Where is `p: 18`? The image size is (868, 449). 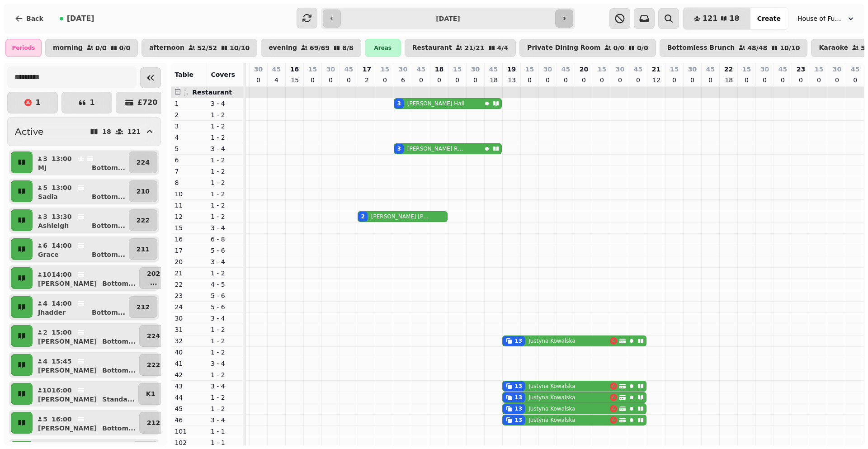
p: 18 is located at coordinates (493, 80).